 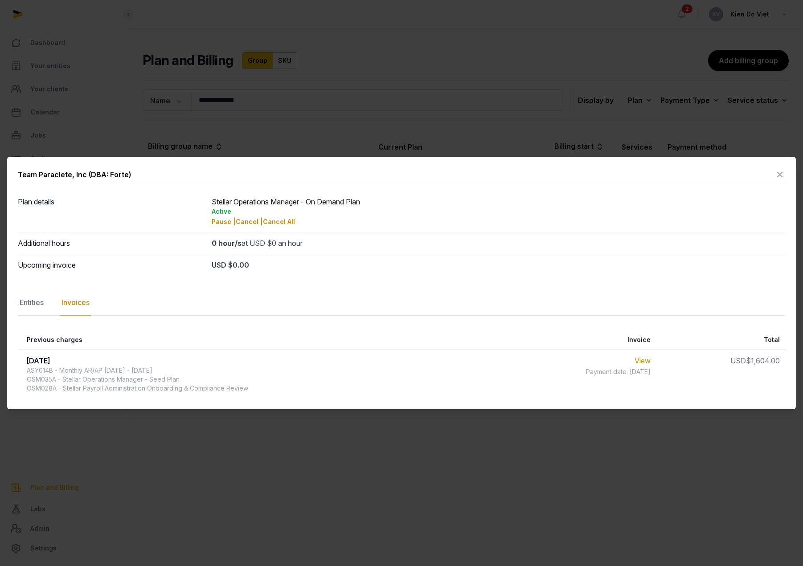 I want to click on dt: Additional hours, so click(x=111, y=243).